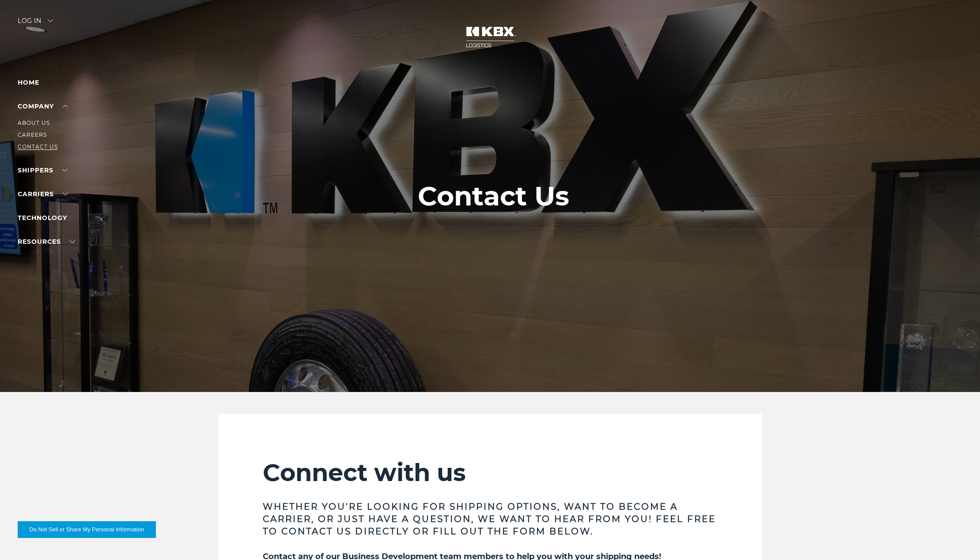  I want to click on a: About Us, so click(34, 123).